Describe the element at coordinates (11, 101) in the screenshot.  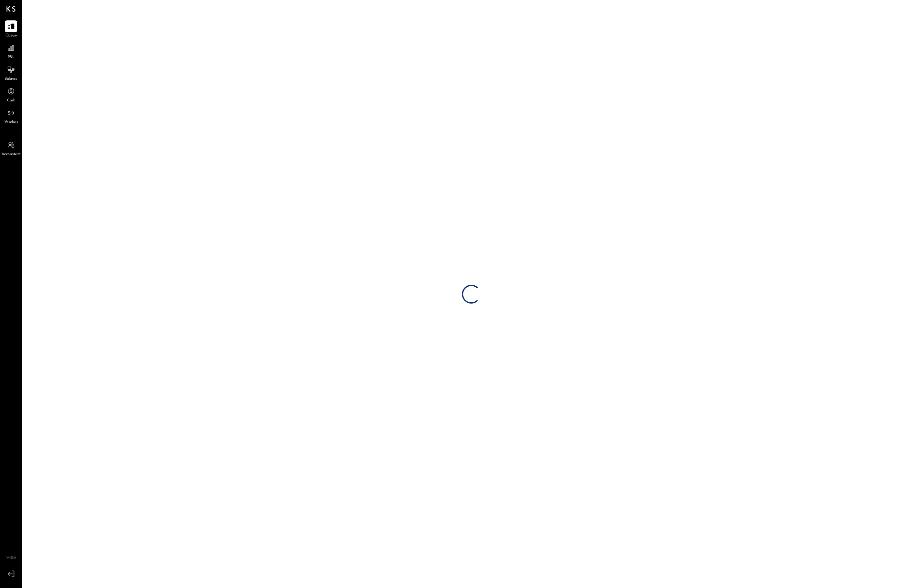
I see `span: Cash` at that location.